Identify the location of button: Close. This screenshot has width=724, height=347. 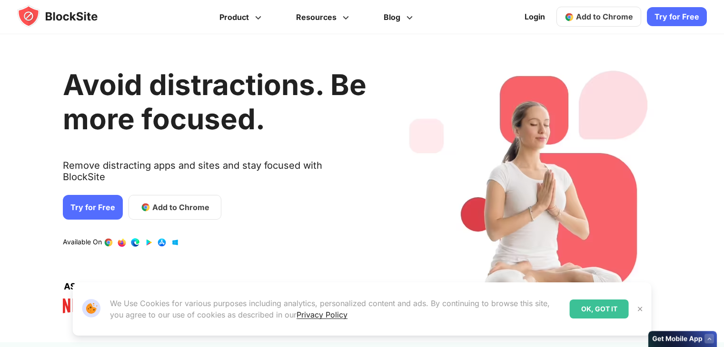
(640, 309).